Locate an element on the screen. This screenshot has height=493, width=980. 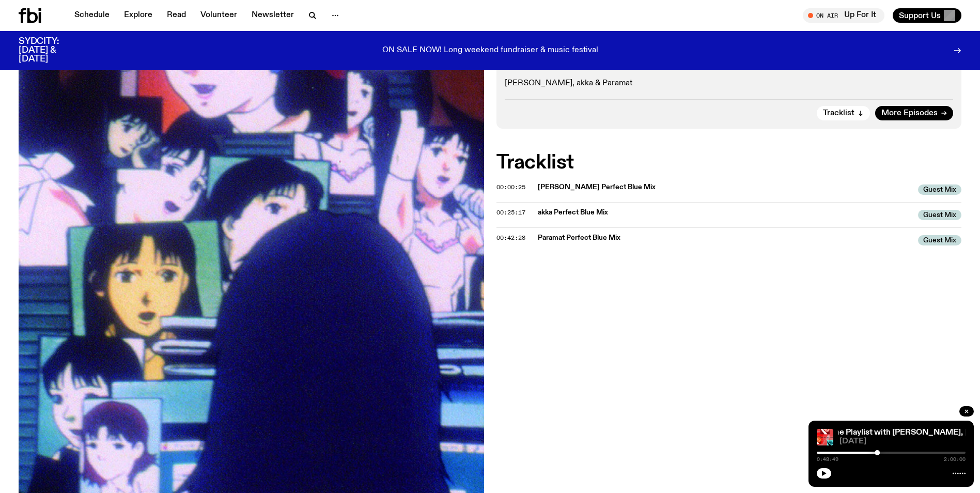
a: Read is located at coordinates (177, 16).